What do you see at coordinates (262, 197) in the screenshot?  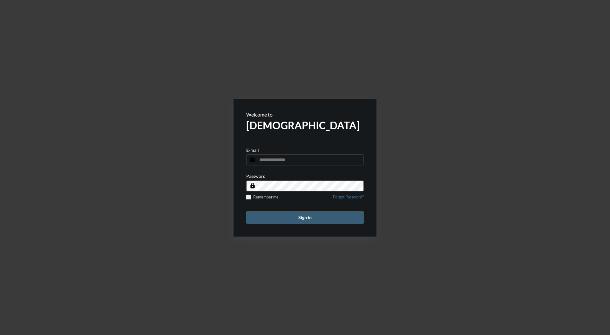 I see `label: Remember me` at bounding box center [262, 197].